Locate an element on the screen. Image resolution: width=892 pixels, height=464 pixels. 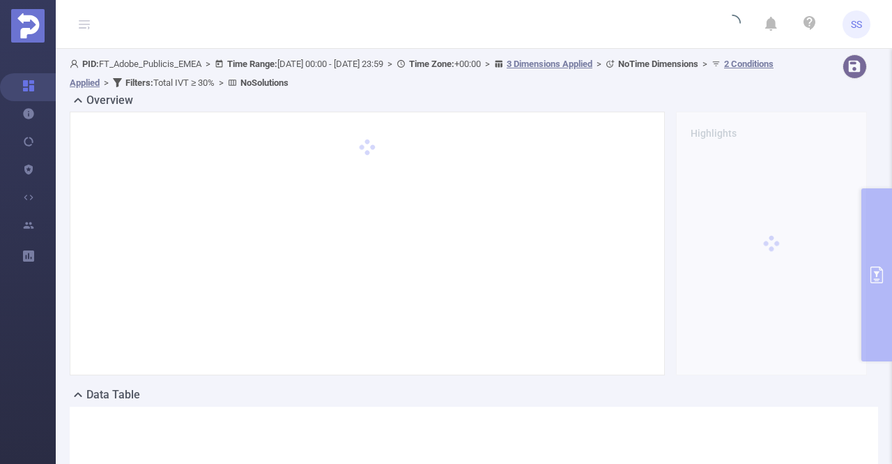
b: Filters : is located at coordinates (139, 82).